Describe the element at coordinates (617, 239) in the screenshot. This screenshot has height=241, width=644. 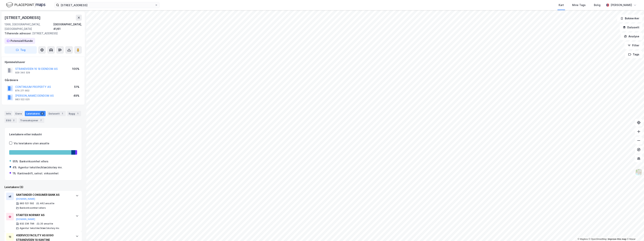
I see `a: Improve this map` at that location.